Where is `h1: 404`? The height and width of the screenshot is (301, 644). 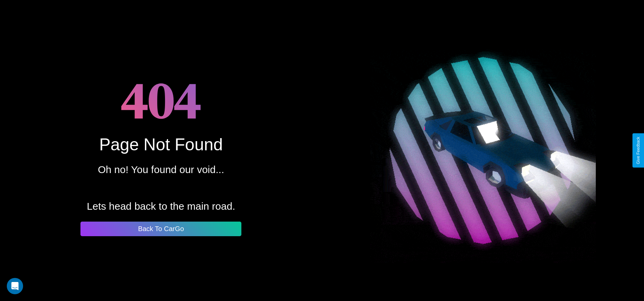
h1: 404 is located at coordinates (161, 100).